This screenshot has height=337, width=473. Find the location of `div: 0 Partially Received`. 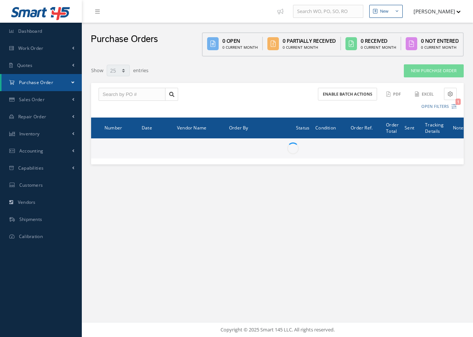

div: 0 Partially Received is located at coordinates (309, 41).